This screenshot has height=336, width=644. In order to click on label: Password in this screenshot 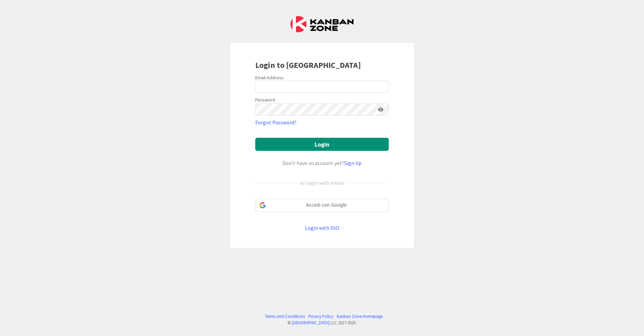, I will do `click(265, 100)`.